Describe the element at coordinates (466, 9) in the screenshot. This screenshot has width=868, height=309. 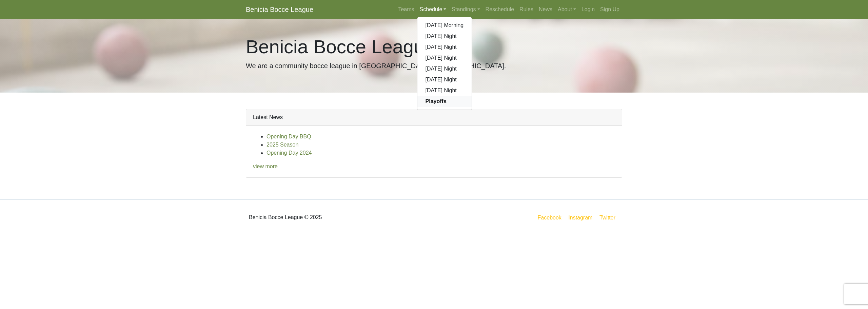
I see `a: Standings` at that location.